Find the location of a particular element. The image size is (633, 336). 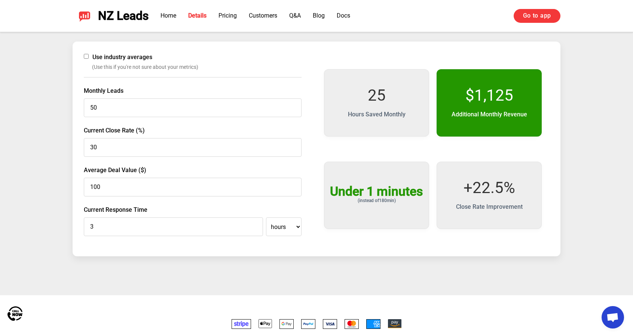

img: American Express is located at coordinates (374, 324).